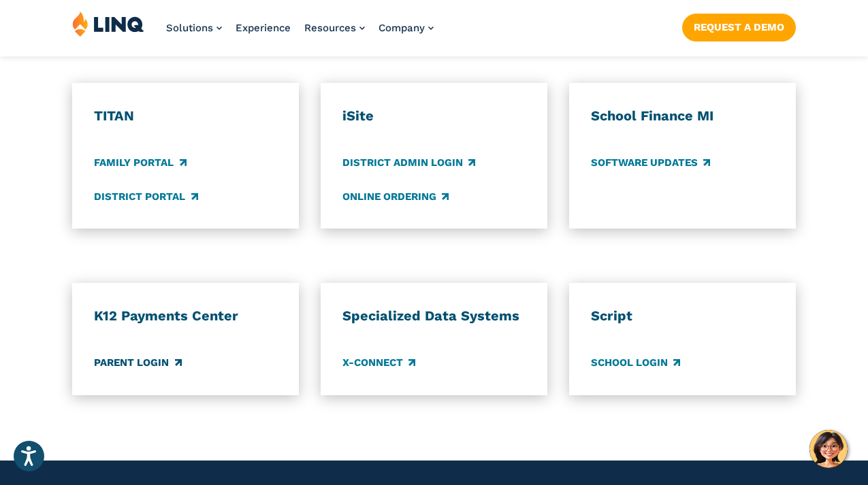 The width and height of the screenshot is (868, 485). Describe the element at coordinates (334, 28) in the screenshot. I see `a: Resources` at that location.